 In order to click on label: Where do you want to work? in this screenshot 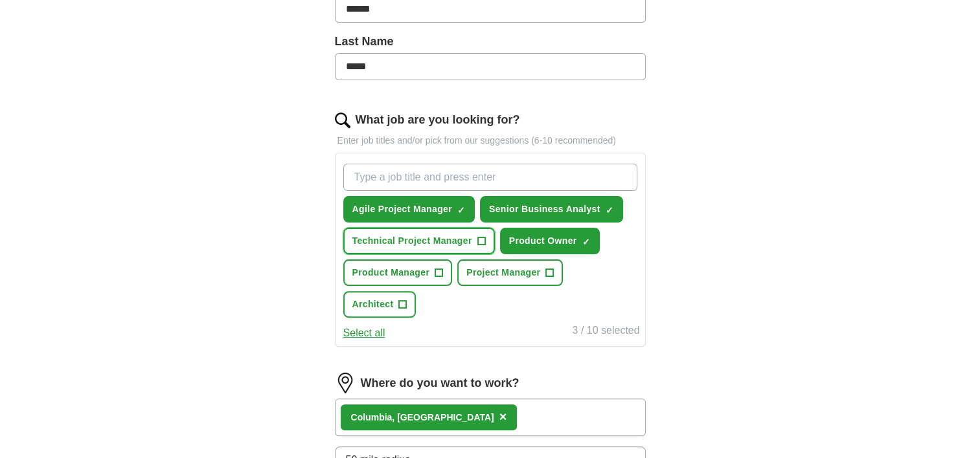, I will do `click(440, 383)`.